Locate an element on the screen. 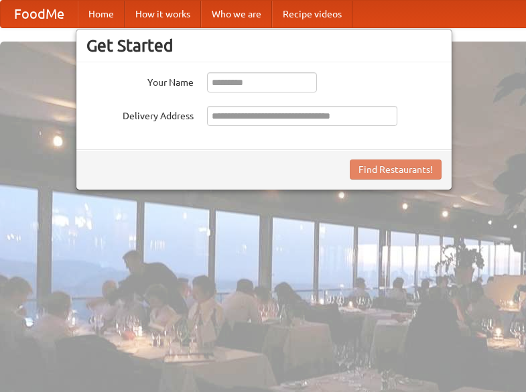 Image resolution: width=526 pixels, height=392 pixels. a: Home is located at coordinates (101, 14).